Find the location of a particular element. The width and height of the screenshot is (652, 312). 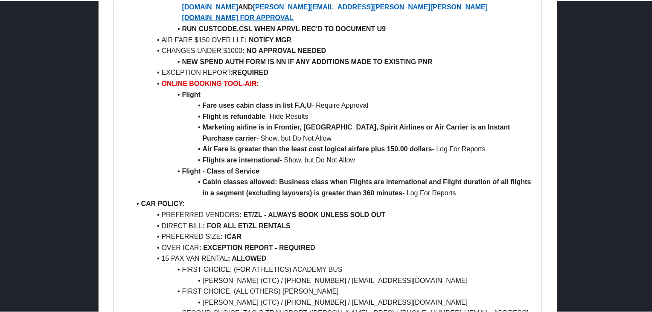

li: - Require Approval is located at coordinates (333, 105).